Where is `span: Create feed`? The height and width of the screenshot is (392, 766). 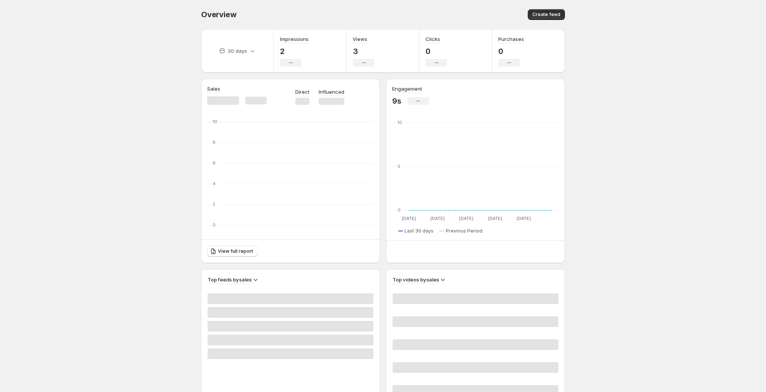
span: Create feed is located at coordinates (546, 15).